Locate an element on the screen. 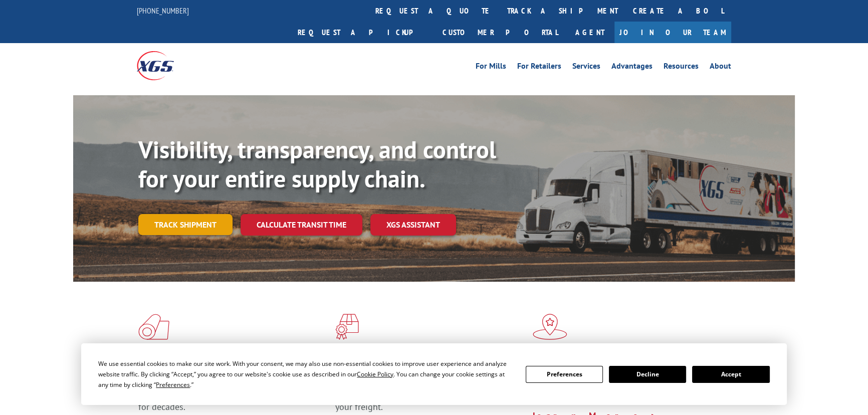 The width and height of the screenshot is (868, 415). span: As an industry carrier of choice, XGS has brought innovation and dedication to flooring logistics... is located at coordinates (233, 394).